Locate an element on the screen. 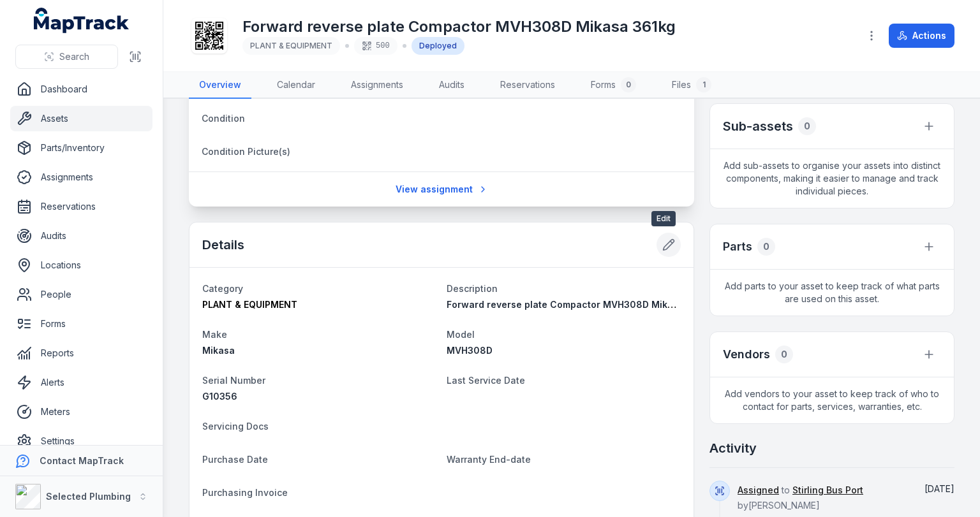 The image size is (980, 517). a: Settings is located at coordinates (81, 441).